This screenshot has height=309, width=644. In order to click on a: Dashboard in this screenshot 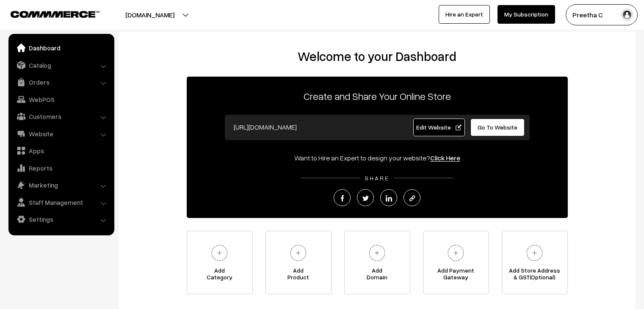, I will do `click(61, 48)`.